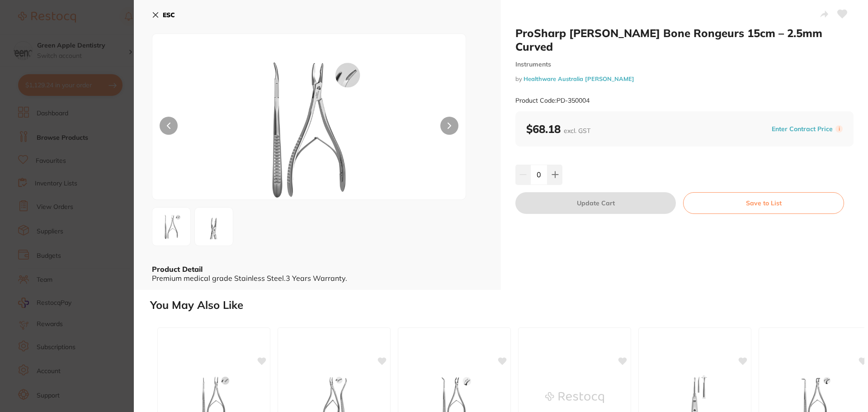 The image size is (868, 412). Describe the element at coordinates (28, 24) in the screenshot. I see `img: Profile image for Restocq` at that location.